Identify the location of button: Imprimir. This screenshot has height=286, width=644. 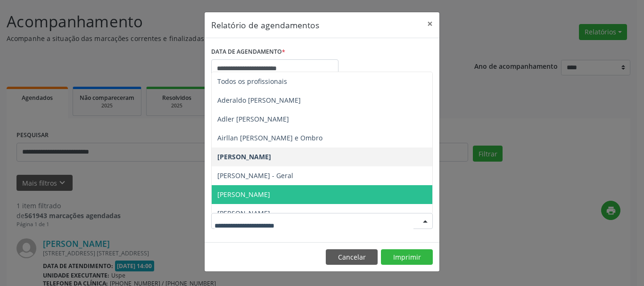
(406, 257).